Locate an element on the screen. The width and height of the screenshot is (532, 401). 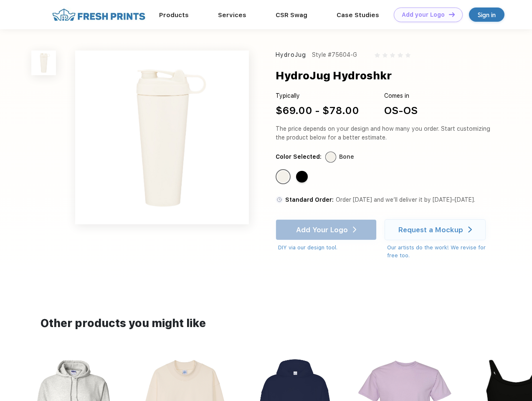
div: Black is located at coordinates (302, 177).